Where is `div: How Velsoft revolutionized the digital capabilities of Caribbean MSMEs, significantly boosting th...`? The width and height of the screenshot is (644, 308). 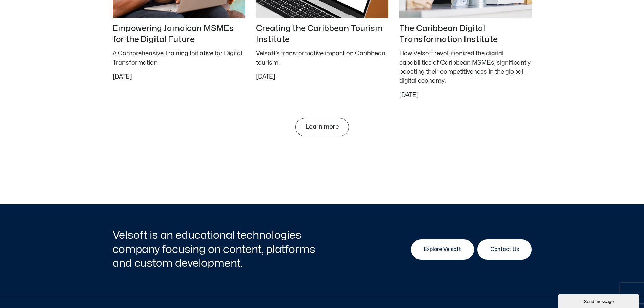
div: How Velsoft revolutionized the digital capabilities of Caribbean MSMEs, significantly boosting th... is located at coordinates (466, 67).